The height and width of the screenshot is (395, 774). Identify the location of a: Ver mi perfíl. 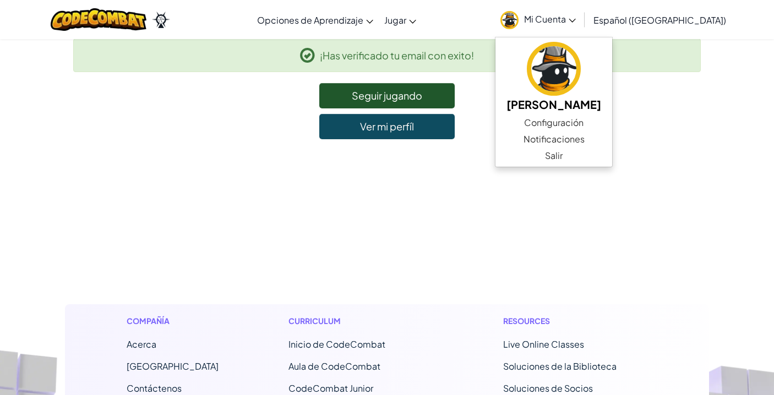
(387, 127).